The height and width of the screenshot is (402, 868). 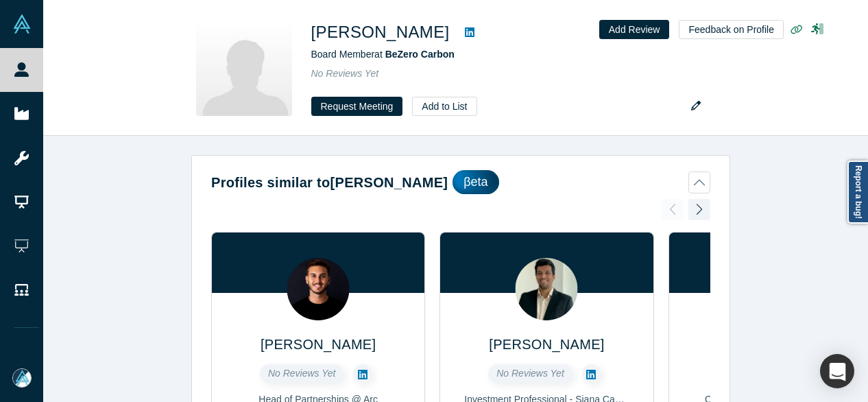 What do you see at coordinates (318, 289) in the screenshot?
I see `img: Bruno Cunha's Profile Image` at bounding box center [318, 289].